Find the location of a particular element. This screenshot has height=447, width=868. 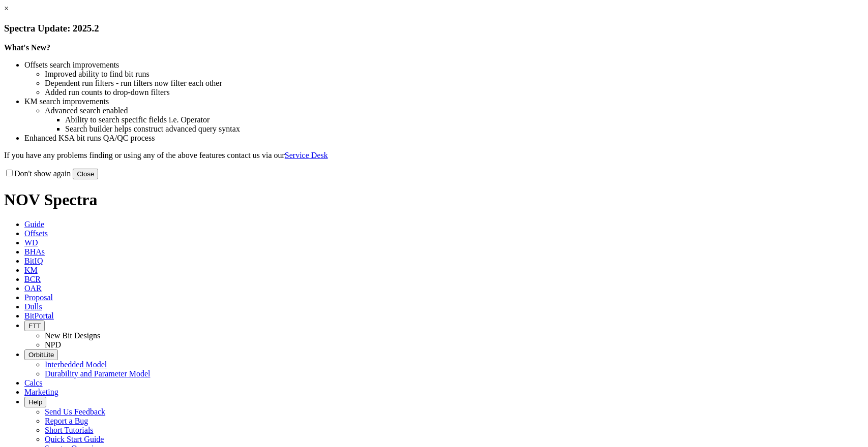

input: Don't show again is located at coordinates (9, 173).